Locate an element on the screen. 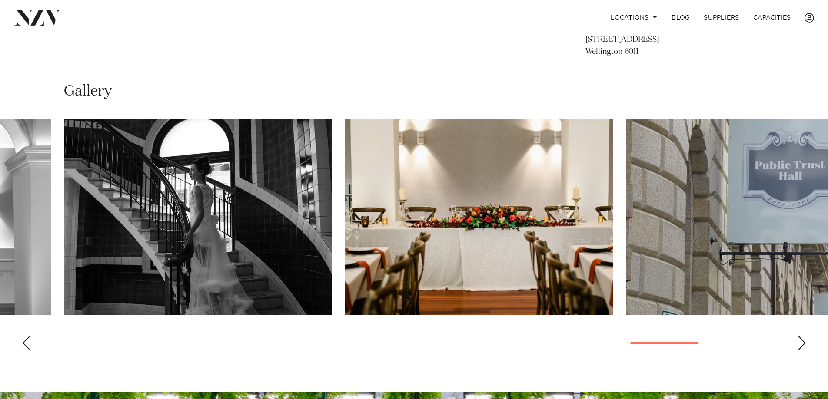 This screenshot has height=399, width=828. swiper-slide: 22 / 26 is located at coordinates (198, 217).